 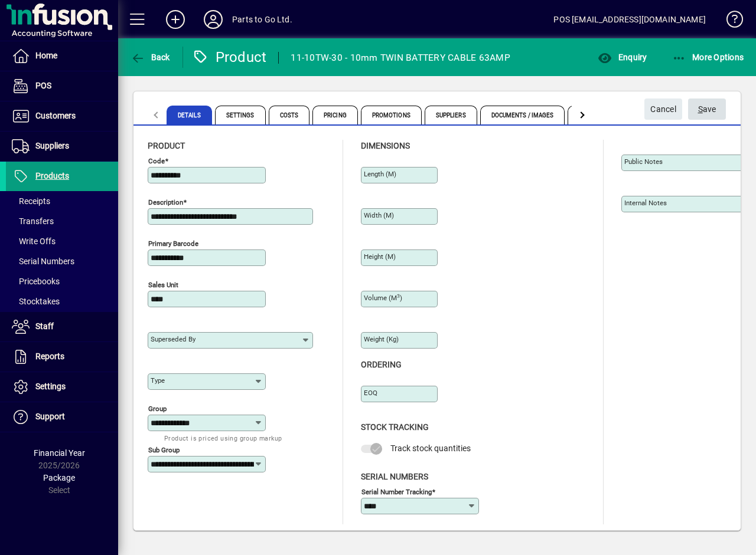 What do you see at coordinates (622, 57) in the screenshot?
I see `span: Enquiry` at bounding box center [622, 57].